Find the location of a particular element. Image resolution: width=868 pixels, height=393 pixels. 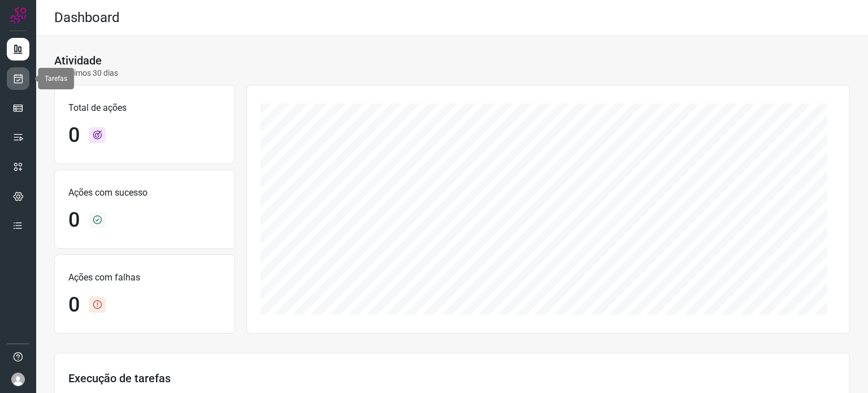

h2: Dashboard is located at coordinates (87, 17).